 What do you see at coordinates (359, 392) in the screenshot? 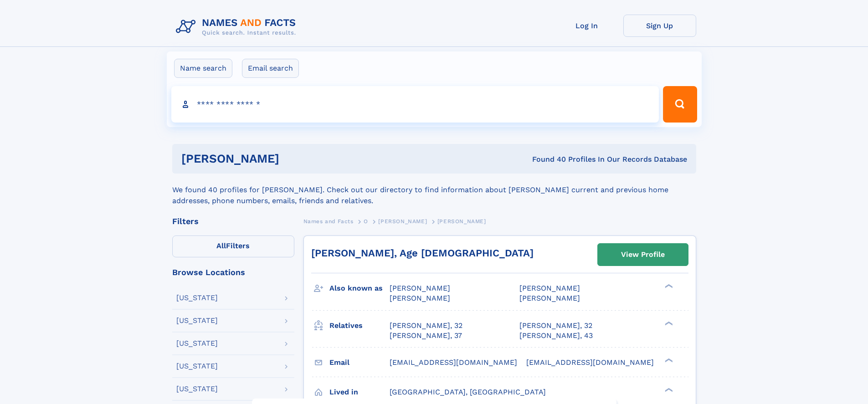
I see `h3: Lived in` at bounding box center [359, 392].